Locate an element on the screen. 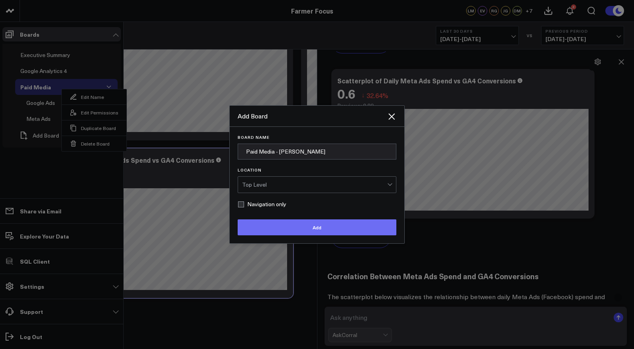 This screenshot has width=634, height=349. input: New Board is located at coordinates (317, 151).